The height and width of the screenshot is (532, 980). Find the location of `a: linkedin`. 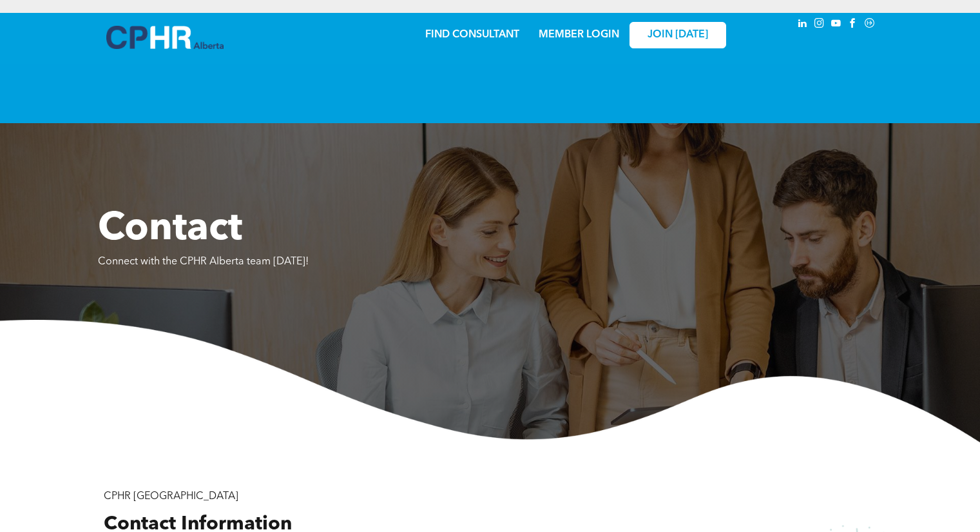

a: linkedin is located at coordinates (802, 25).